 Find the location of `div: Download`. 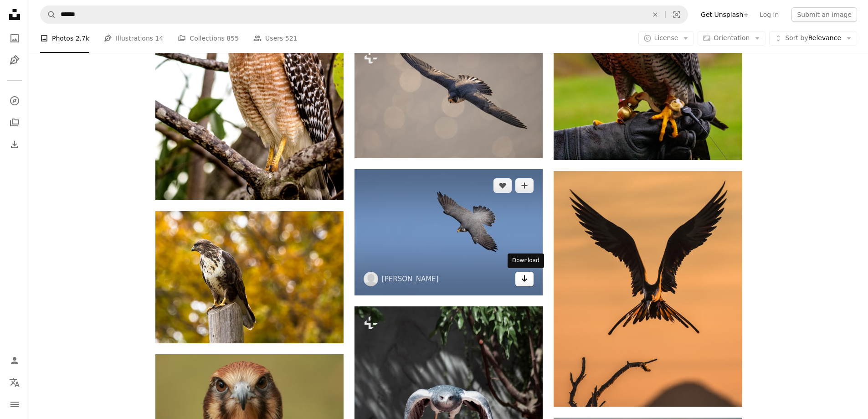

div: Download is located at coordinates (526, 261).